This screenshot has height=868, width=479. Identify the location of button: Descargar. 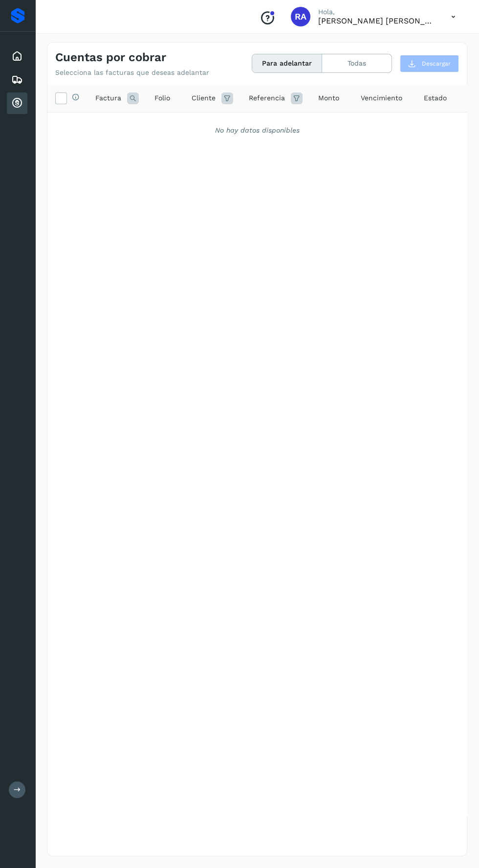
(429, 64).